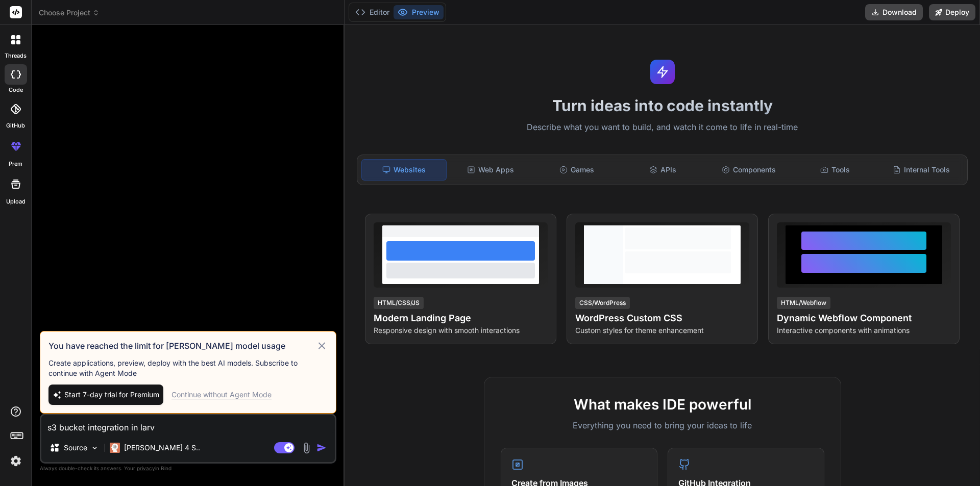 This screenshot has height=486, width=980. What do you see at coordinates (662, 127) in the screenshot?
I see `p: Describe what you want to build, and watch it come to life in real-time` at bounding box center [662, 127].